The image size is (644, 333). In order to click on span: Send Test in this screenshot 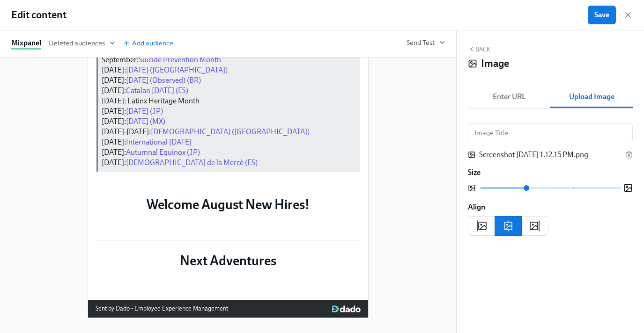, I will do `click(426, 42)`.